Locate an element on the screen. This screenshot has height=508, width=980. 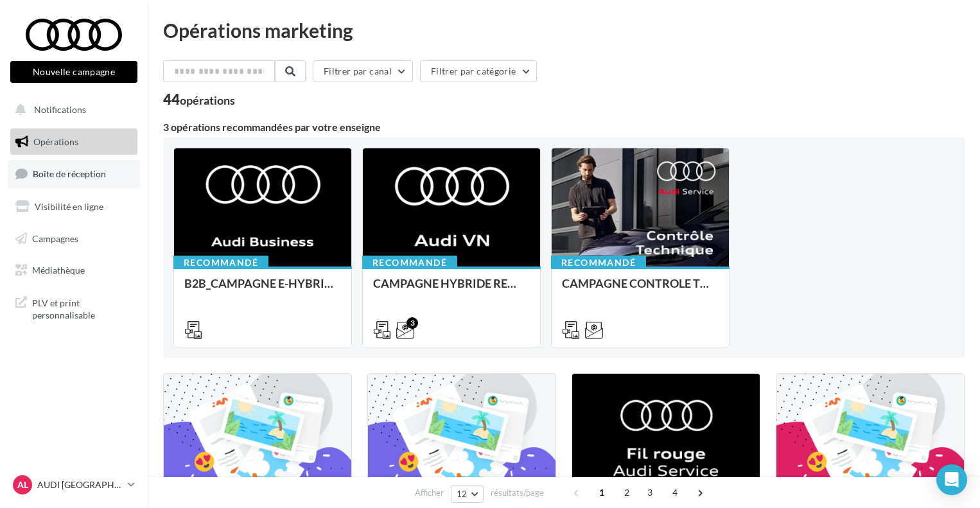
a: Campagnes is located at coordinates (74, 239).